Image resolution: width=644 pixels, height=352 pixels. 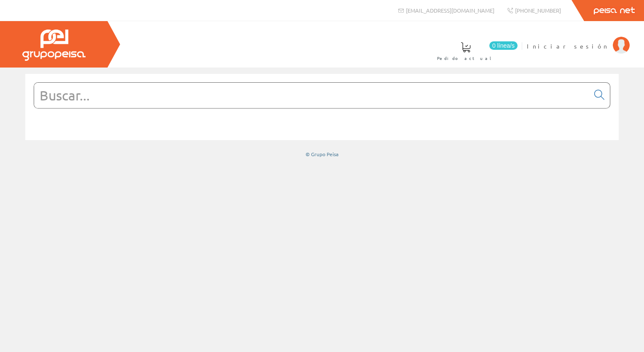 I want to click on a: Iniciar sesión, so click(x=578, y=39).